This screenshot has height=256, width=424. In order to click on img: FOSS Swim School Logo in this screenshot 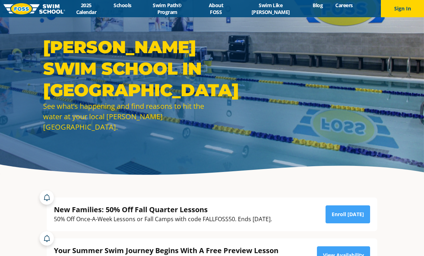, I will do `click(34, 9)`.